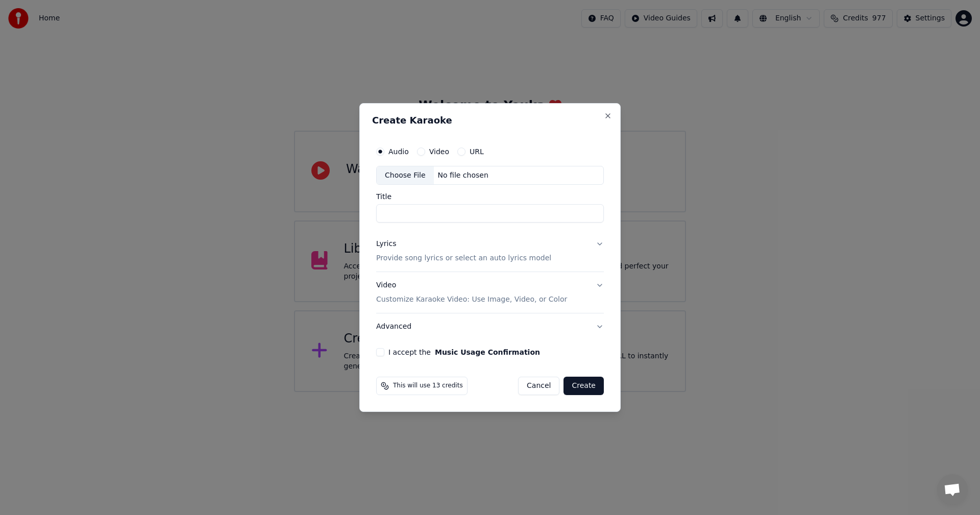 This screenshot has height=515, width=980. I want to click on div: No file chosen, so click(463, 176).